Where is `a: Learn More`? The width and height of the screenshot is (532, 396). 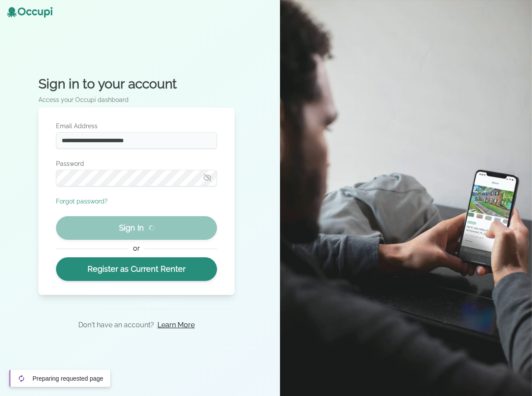 a: Learn More is located at coordinates (176, 325).